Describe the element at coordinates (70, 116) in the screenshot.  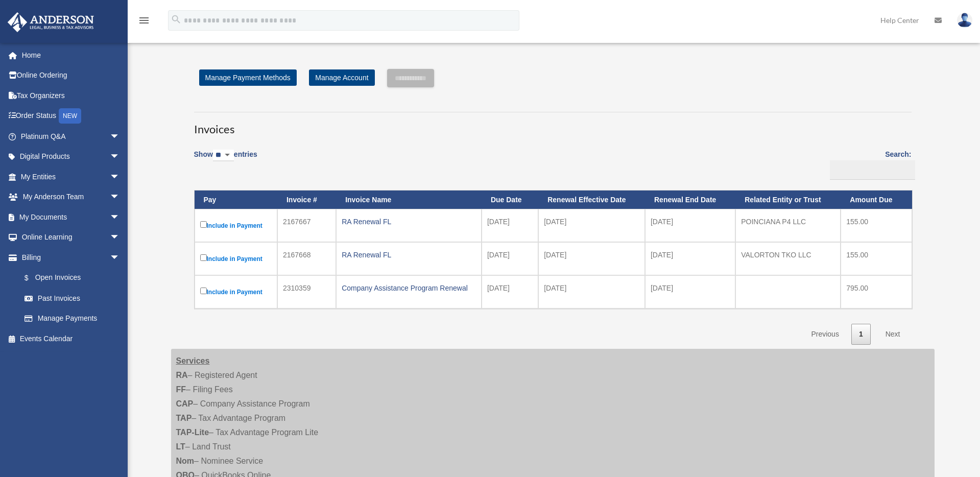
I see `div: NEW` at that location.